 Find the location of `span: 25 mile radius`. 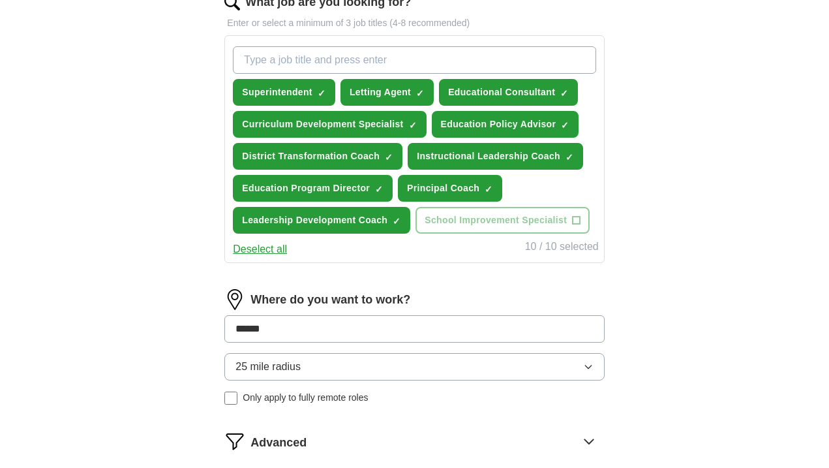

span: 25 mile radius is located at coordinates (268, 367).